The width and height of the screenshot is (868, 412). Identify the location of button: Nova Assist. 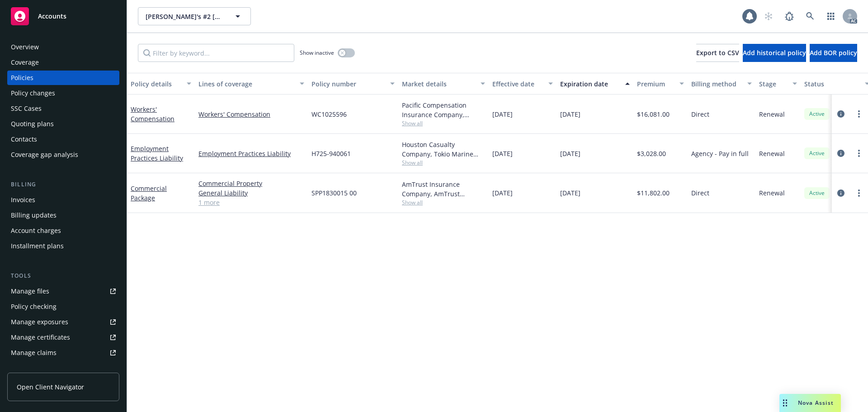
(810, 403).